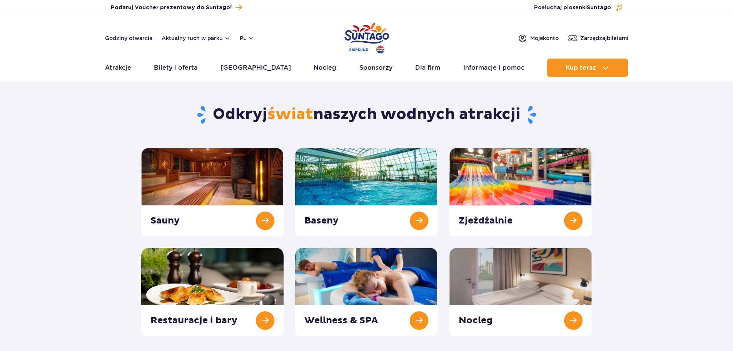 Image resolution: width=733 pixels, height=351 pixels. I want to click on span: Podaruj Voucher prezentowy do Suntago!, so click(171, 8).